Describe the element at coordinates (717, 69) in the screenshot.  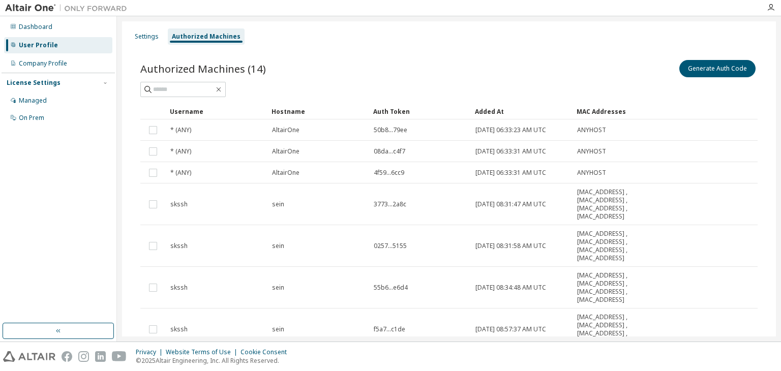
I see `button: Generate Auth Code` at that location.